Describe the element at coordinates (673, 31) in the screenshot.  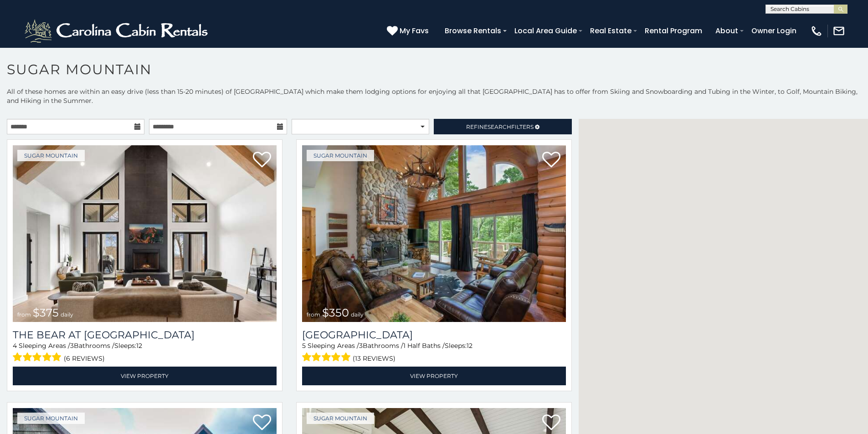
I see `a: Rental Program` at that location.